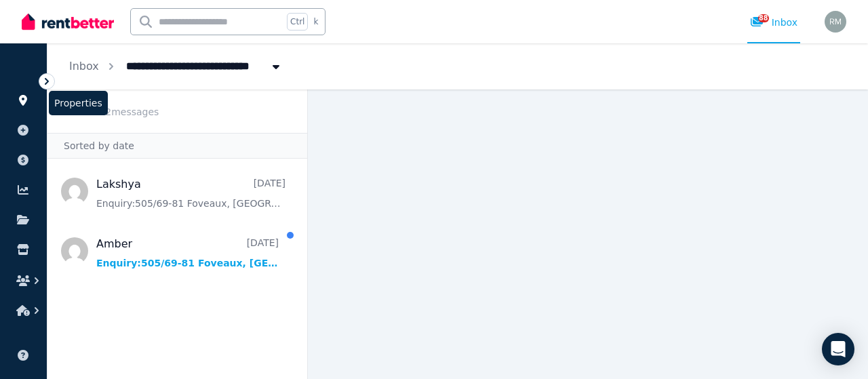  What do you see at coordinates (315, 22) in the screenshot?
I see `span: k` at bounding box center [315, 22].